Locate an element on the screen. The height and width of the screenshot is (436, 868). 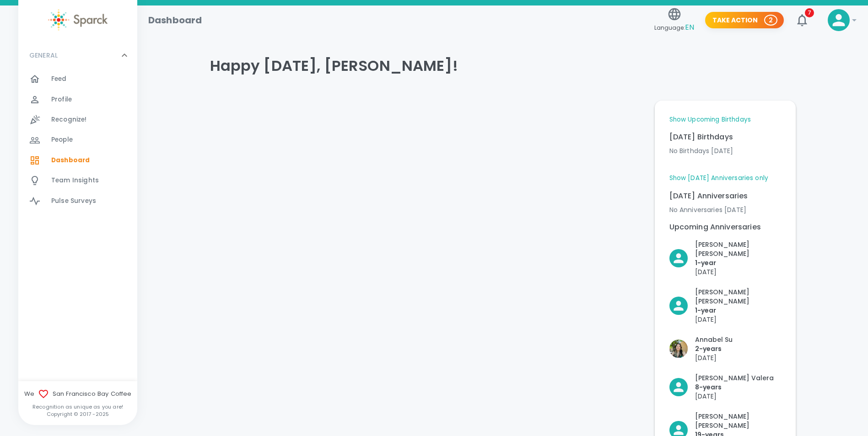
div: Pulse Surveys is located at coordinates (78, 201).